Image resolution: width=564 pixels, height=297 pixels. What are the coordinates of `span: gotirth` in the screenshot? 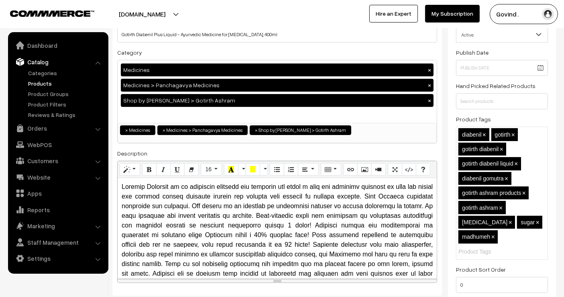 It's located at (503, 134).